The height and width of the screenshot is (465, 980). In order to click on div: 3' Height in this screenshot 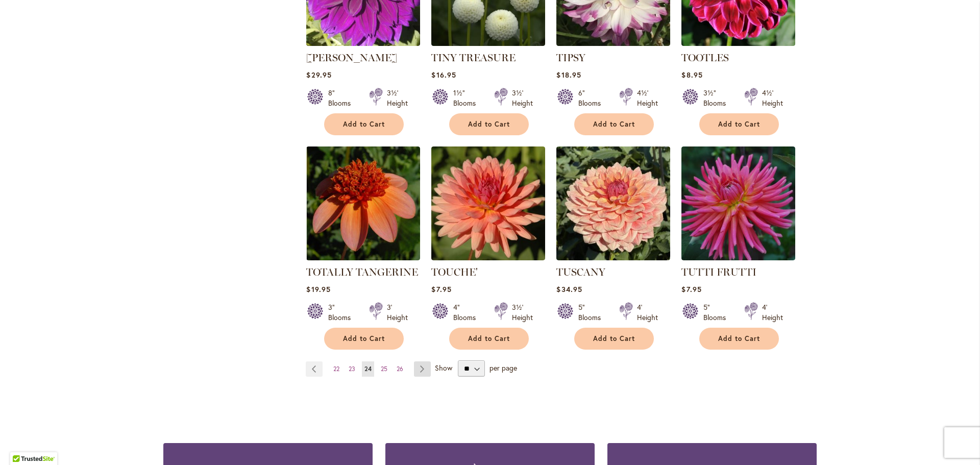, I will do `click(397, 312)`.